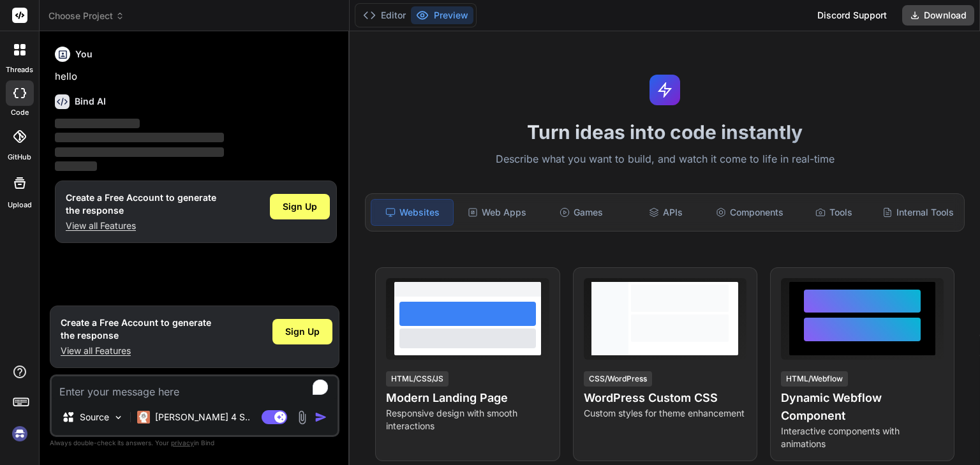 Image resolution: width=980 pixels, height=465 pixels. I want to click on h6: You, so click(84, 54).